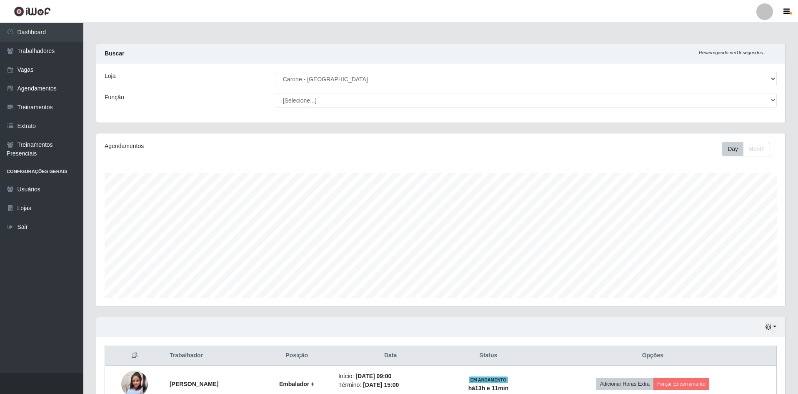 The height and width of the screenshot is (394, 798). What do you see at coordinates (749, 149) in the screenshot?
I see `div: Toolbar with button groups` at bounding box center [749, 149].